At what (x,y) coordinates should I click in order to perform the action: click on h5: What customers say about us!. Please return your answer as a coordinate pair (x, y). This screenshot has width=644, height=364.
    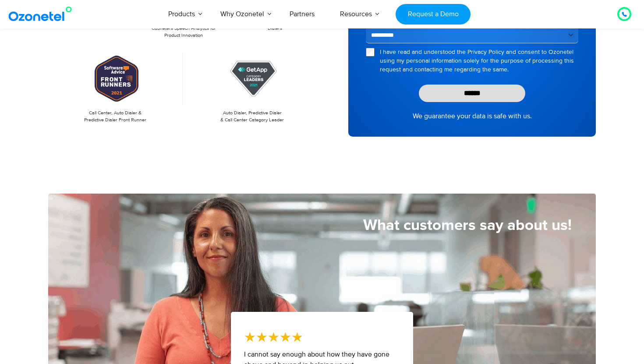
    Looking at the image, I should click on (310, 225).